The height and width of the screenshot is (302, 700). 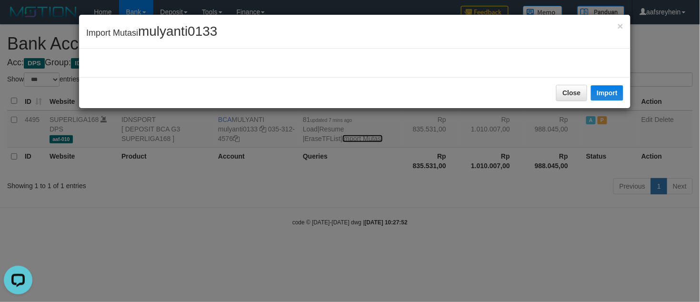 I want to click on button: Open LiveChat chat widget, so click(x=18, y=18).